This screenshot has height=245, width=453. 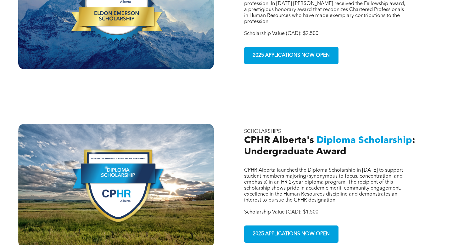 What do you see at coordinates (281, 212) in the screenshot?
I see `span: Scholarship Value (CAD): $1,500` at bounding box center [281, 212].